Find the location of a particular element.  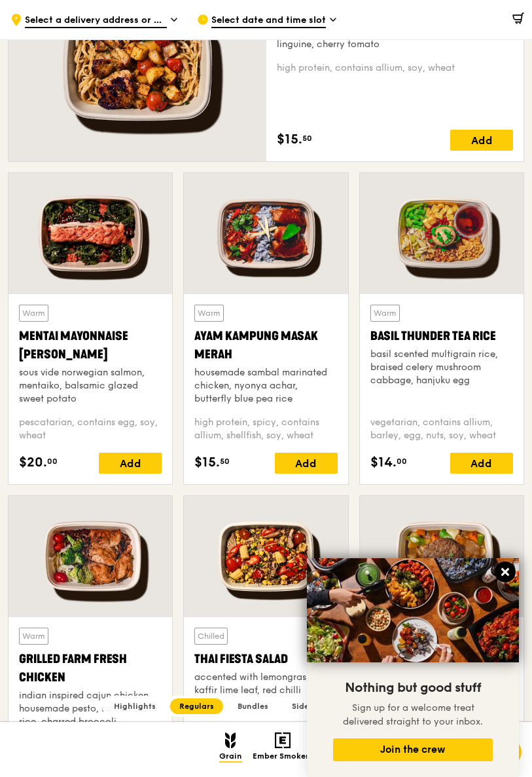

span: Ember Smokery is located at coordinates (282, 756).